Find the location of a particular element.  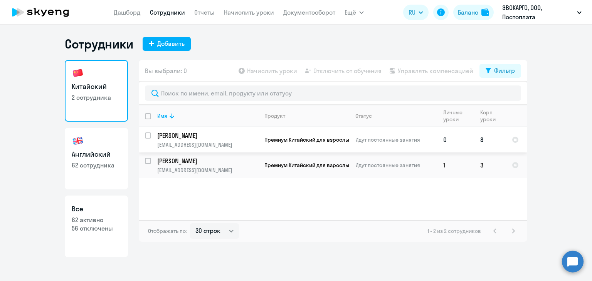

a: Английский62 сотрудника is located at coordinates (96, 159).